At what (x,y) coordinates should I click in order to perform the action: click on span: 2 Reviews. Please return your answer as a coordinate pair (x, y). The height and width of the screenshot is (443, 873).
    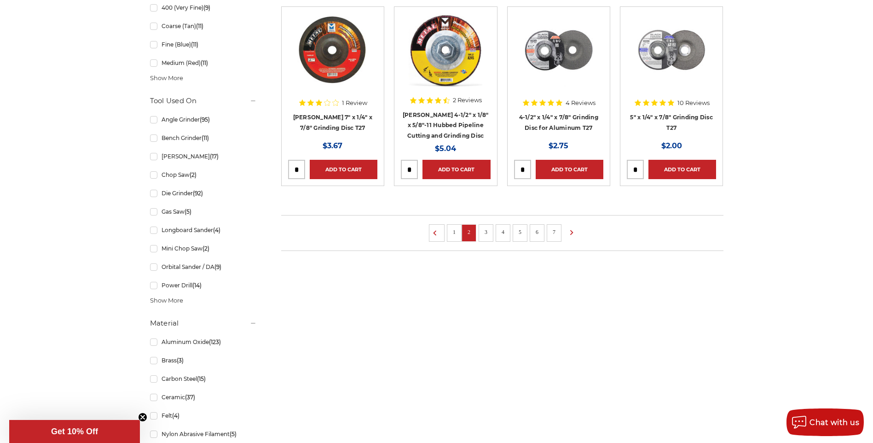
    Looking at the image, I should click on (467, 100).